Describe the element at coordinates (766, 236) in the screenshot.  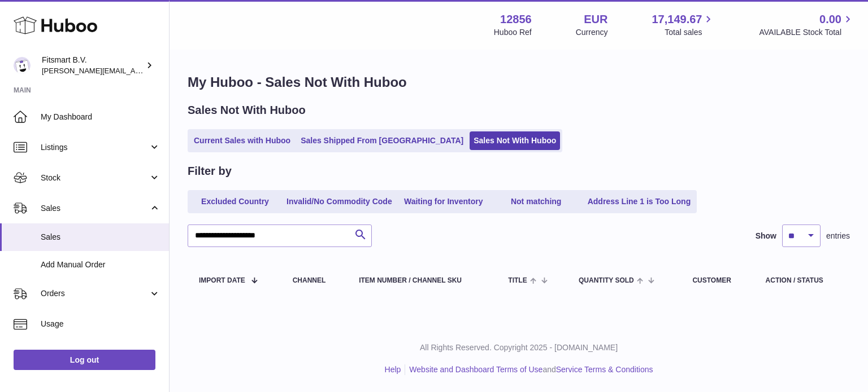
I see `label: Show` at that location.